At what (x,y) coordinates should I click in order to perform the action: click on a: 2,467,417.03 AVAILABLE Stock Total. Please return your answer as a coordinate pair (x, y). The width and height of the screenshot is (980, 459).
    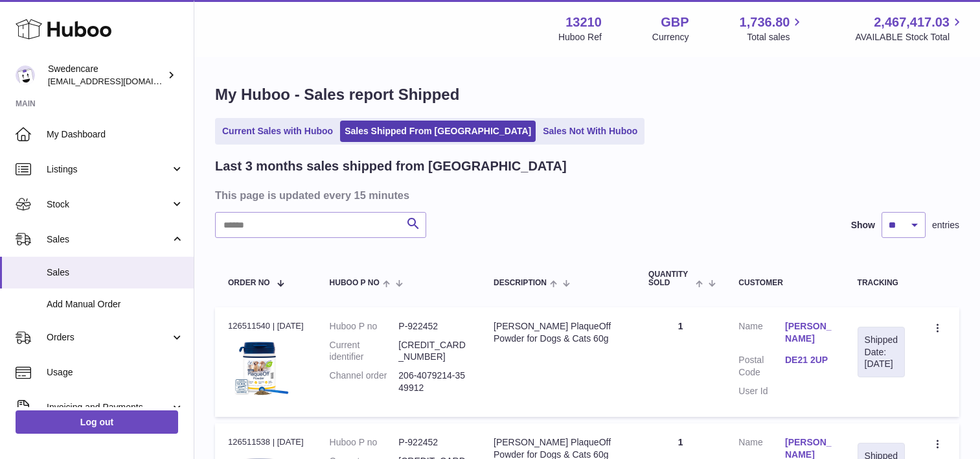
    Looking at the image, I should click on (910, 28).